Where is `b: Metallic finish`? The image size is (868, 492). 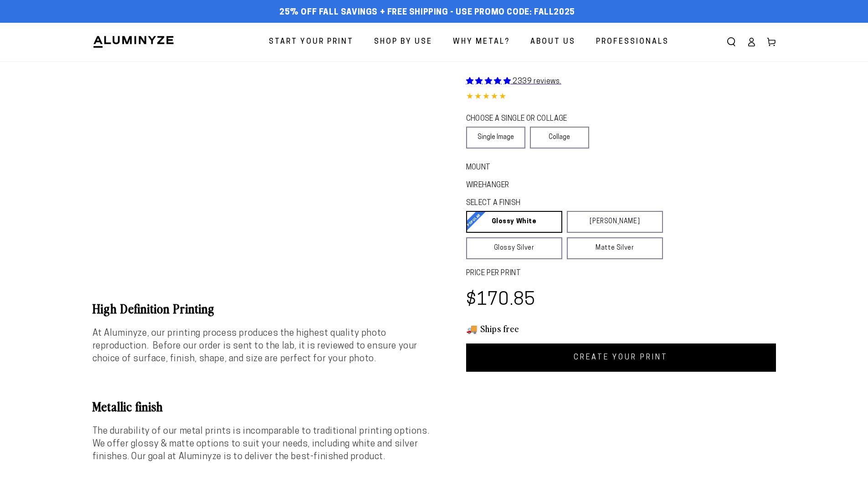
b: Metallic finish is located at coordinates (128, 406).